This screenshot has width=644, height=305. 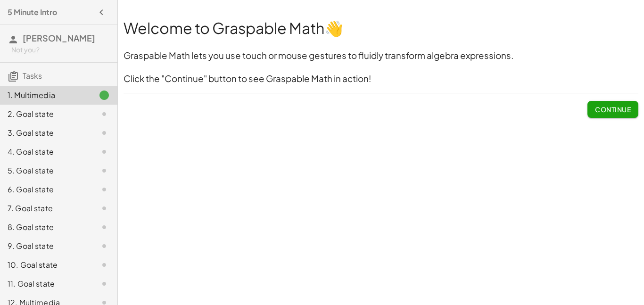 What do you see at coordinates (613, 109) in the screenshot?
I see `button: Continue` at bounding box center [613, 109].